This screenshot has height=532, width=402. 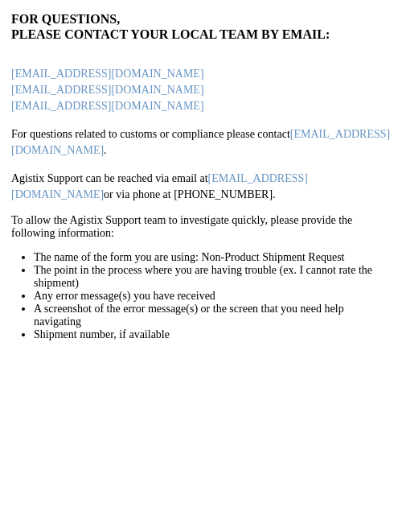 I want to click on li: Shipment number, if available, so click(x=213, y=335).